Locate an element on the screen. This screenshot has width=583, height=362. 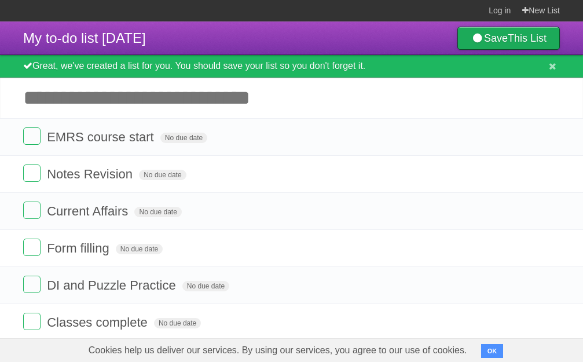
a: SaveThis List is located at coordinates (508, 38).